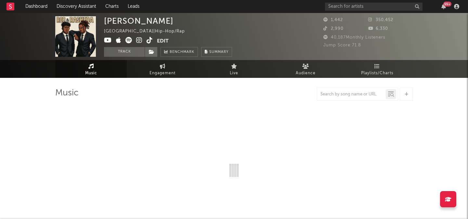  What do you see at coordinates (351, 95) in the screenshot?
I see `input: Search by song name or URL` at bounding box center [351, 95].